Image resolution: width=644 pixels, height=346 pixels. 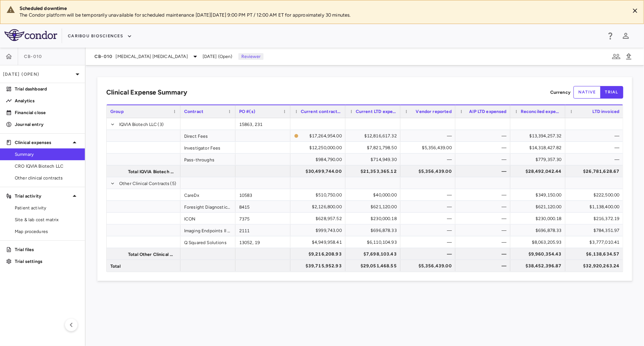 I want to click on div: $14,318,427.82, so click(x=539, y=147).